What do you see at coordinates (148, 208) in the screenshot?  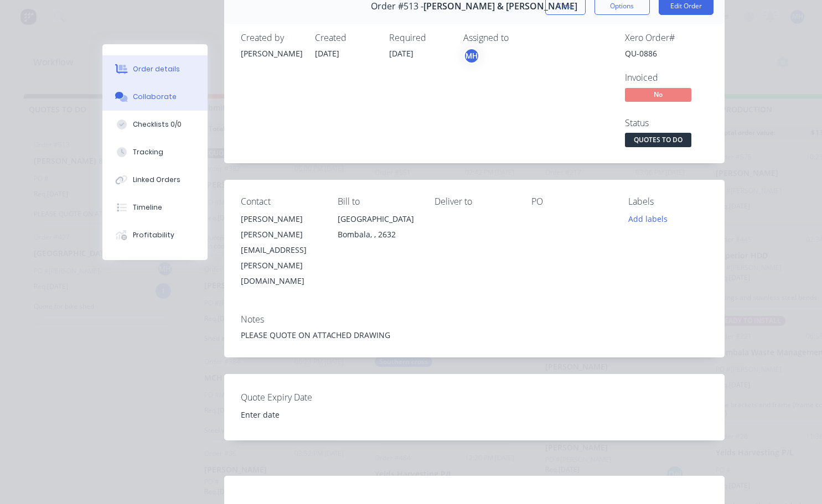 I see `div: Timeline` at bounding box center [148, 208].